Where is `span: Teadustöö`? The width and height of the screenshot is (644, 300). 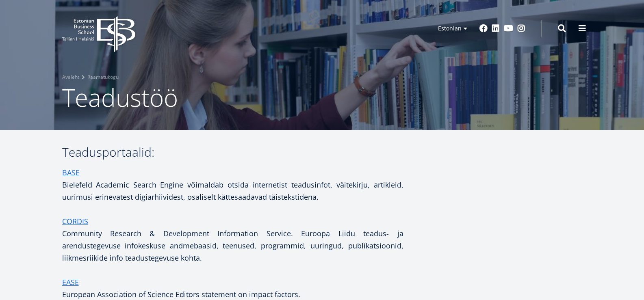 span: Teadustöö is located at coordinates (120, 97).